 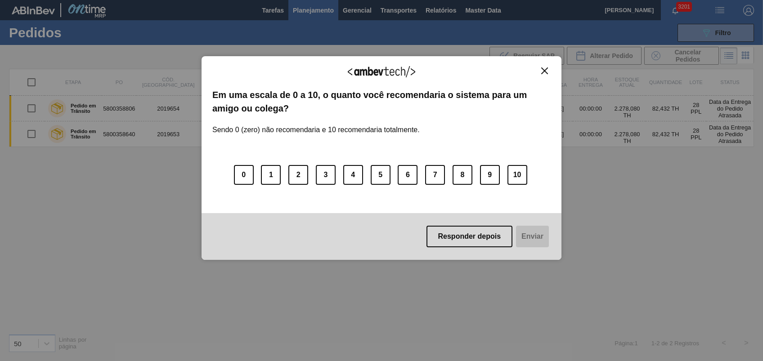 What do you see at coordinates (517, 175) in the screenshot?
I see `button: 10` at bounding box center [517, 175].